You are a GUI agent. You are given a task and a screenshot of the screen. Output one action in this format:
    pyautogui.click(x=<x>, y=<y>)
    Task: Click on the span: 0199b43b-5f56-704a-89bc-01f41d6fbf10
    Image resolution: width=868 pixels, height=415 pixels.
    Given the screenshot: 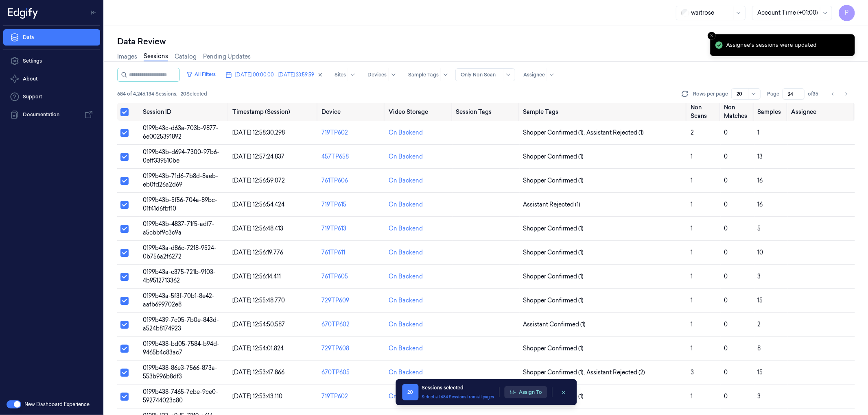 What is the action you would take?
    pyautogui.click(x=180, y=204)
    